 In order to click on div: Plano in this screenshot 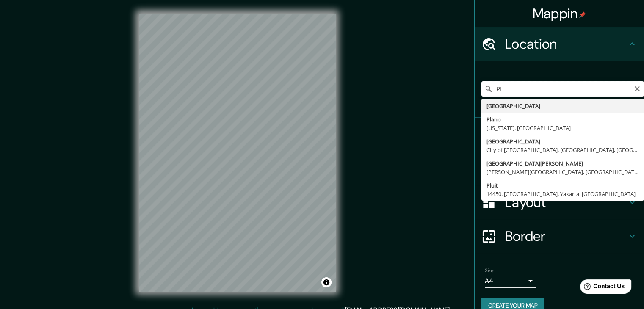, I will do `click(563, 119)`.